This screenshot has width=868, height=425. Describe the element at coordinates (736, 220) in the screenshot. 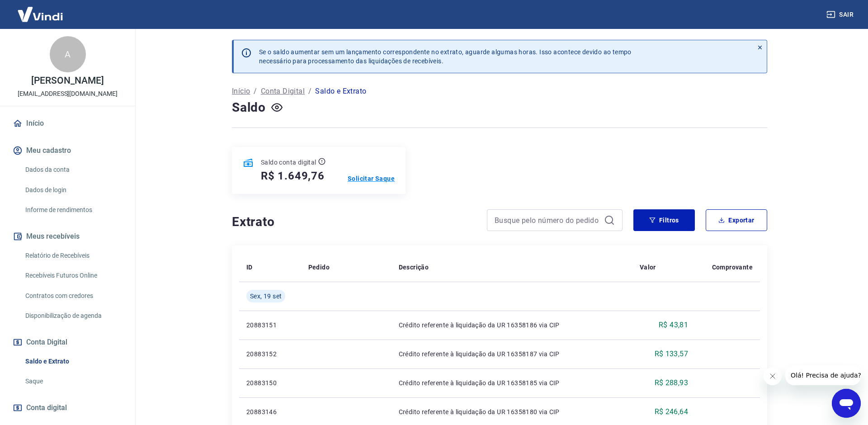

I see `button: Exportar` at that location.